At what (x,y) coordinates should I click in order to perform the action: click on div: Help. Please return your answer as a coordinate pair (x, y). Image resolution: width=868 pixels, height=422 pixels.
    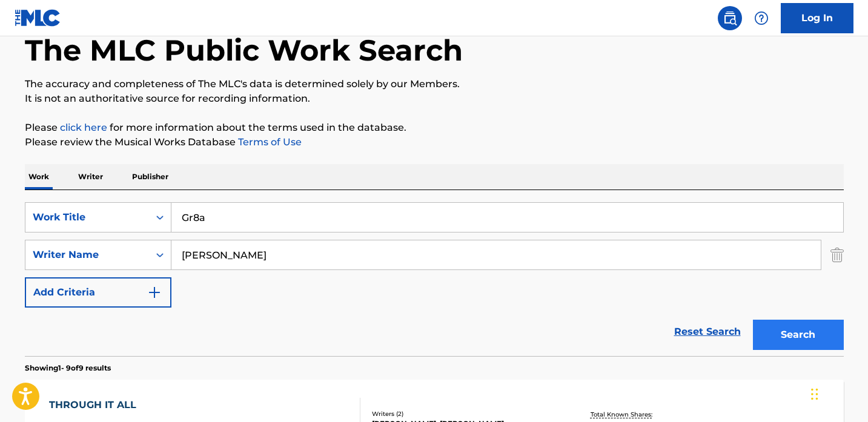
    Looking at the image, I should click on (762, 18).